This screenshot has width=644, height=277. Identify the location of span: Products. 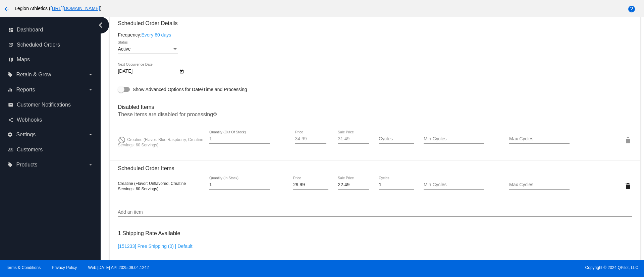
(27, 165).